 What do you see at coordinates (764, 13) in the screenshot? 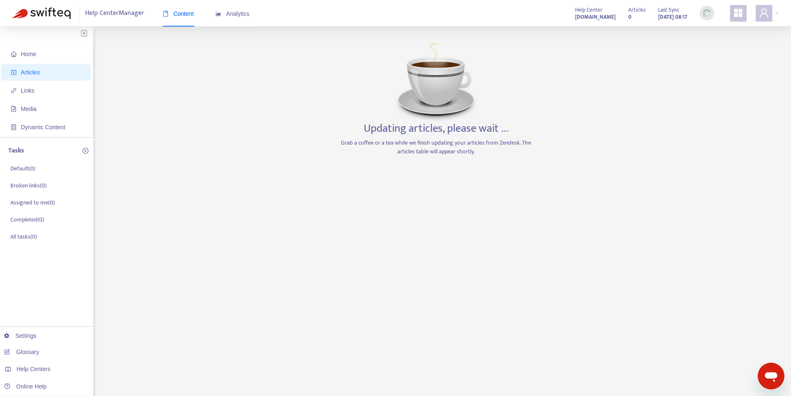
I see `span: user` at bounding box center [764, 13].